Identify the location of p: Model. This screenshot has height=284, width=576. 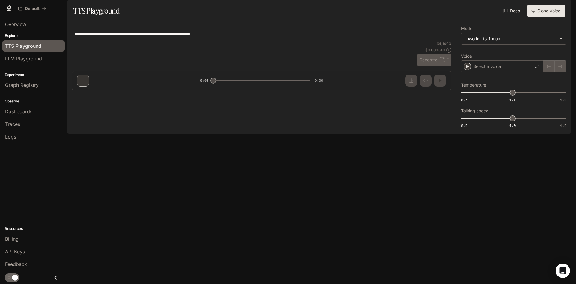
(467, 29).